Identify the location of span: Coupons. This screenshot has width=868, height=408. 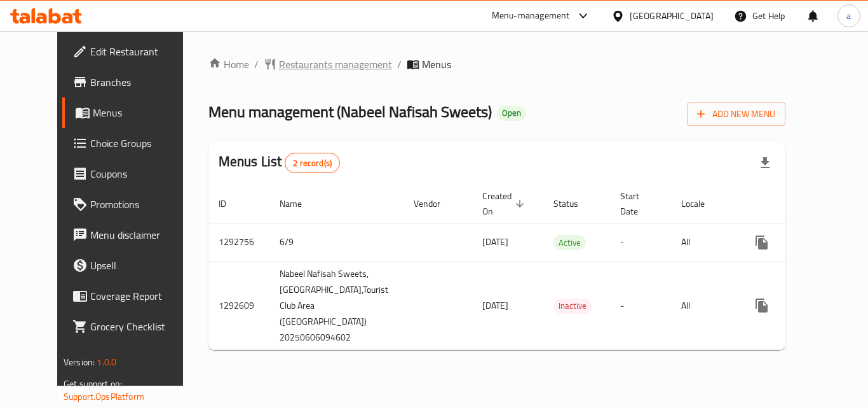
(141, 173).